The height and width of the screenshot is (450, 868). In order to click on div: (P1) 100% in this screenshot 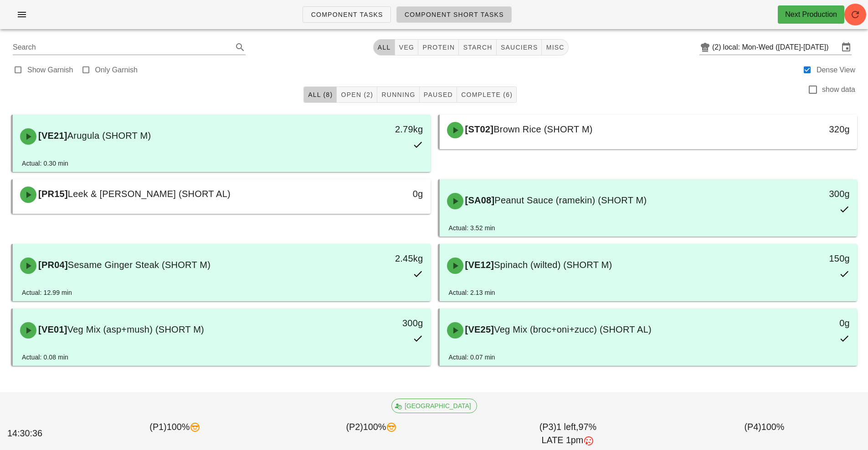, I will do `click(175, 434)`.